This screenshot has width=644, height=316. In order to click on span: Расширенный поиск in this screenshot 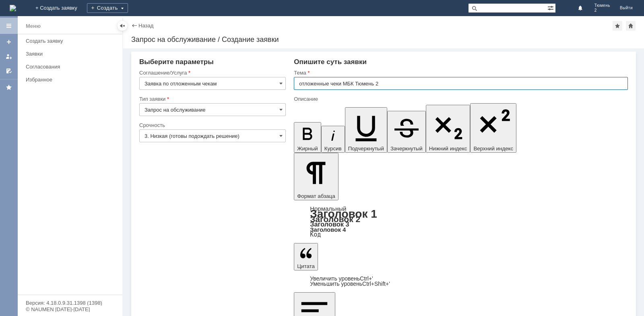, I will do `click(552, 7)`.